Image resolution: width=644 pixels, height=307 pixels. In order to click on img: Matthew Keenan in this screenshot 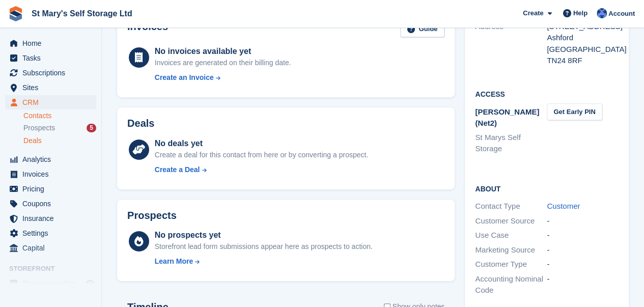, I will do `click(602, 13)`.